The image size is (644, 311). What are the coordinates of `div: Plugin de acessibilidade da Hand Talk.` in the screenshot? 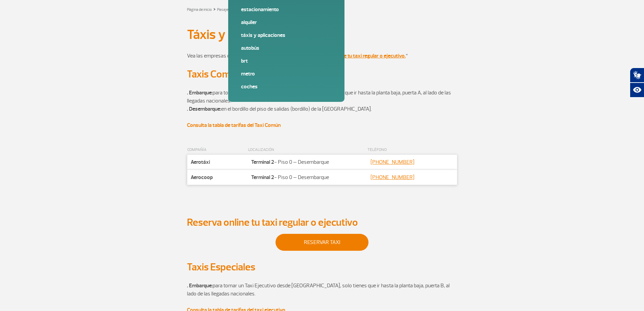 It's located at (636, 83).